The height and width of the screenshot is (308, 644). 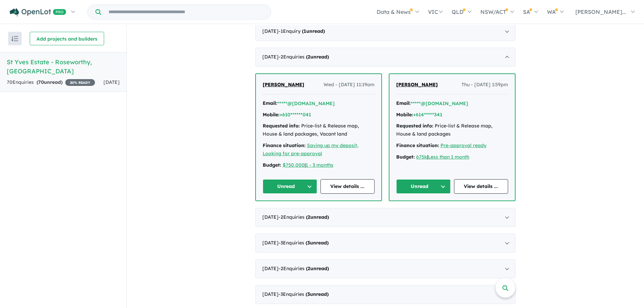 I want to click on a: Pre-approval ready, so click(x=464, y=146).